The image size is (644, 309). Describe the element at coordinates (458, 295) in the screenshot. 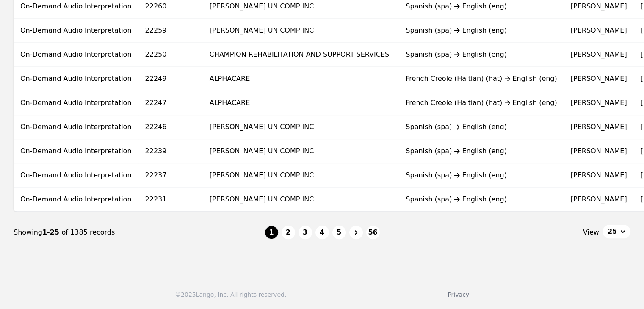

I see `a: Privacy` at that location.